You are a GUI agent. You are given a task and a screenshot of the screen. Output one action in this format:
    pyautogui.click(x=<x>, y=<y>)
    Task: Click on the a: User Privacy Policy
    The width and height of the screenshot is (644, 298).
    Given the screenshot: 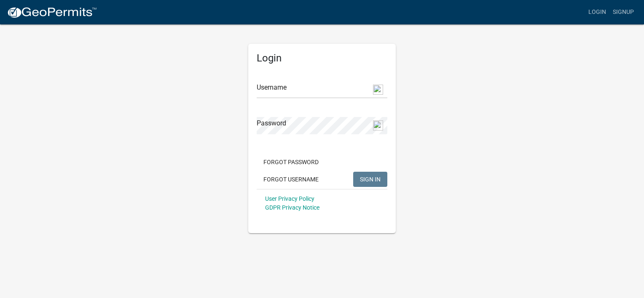 What is the action you would take?
    pyautogui.click(x=289, y=199)
    